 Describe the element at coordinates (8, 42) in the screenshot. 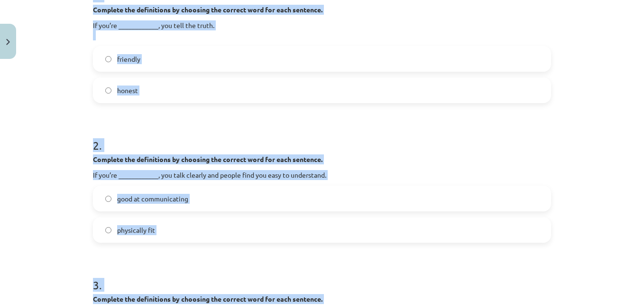

I see `img: icon-close-lesson-0947bae3869378f0d4975bcd49f059093ad1ed9edebbc8119c70593378902aed.svg` at that location.